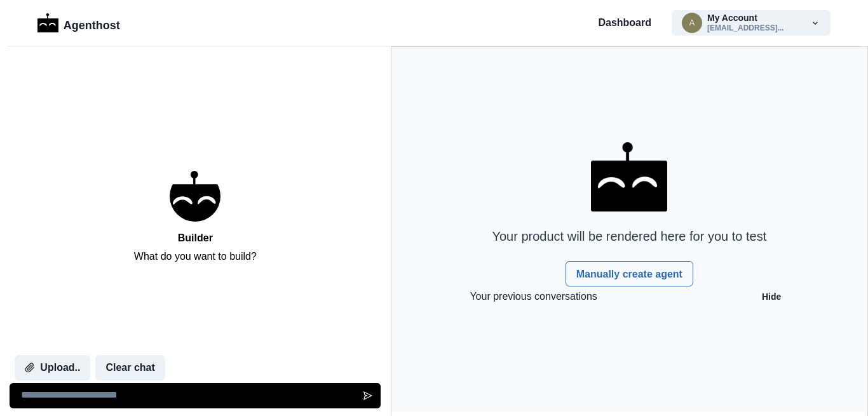 The image size is (868, 416). Describe the element at coordinates (629, 177) in the screenshot. I see `img: AgentHost Logo` at that location.